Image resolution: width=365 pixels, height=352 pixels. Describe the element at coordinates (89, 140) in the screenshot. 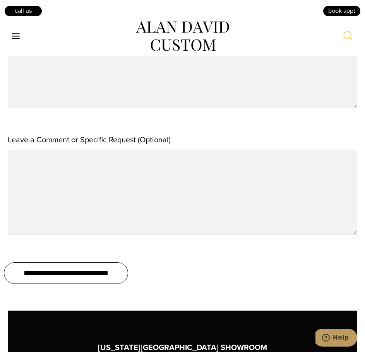

I see `label: Leave a Comment or Specific Request (Optional)` at that location.